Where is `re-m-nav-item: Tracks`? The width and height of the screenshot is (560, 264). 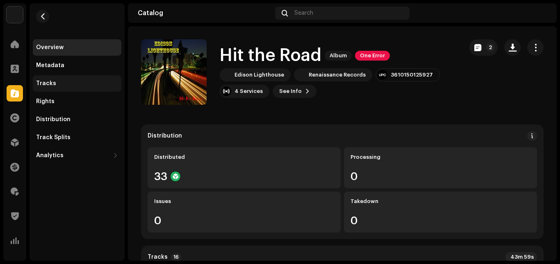
re-m-nav-item: Tracks is located at coordinates (77, 84).